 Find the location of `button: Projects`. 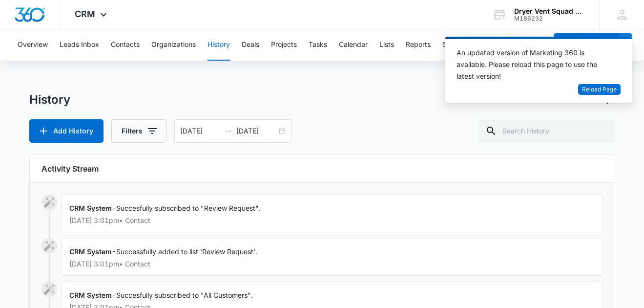

button: Projects is located at coordinates (284, 45).